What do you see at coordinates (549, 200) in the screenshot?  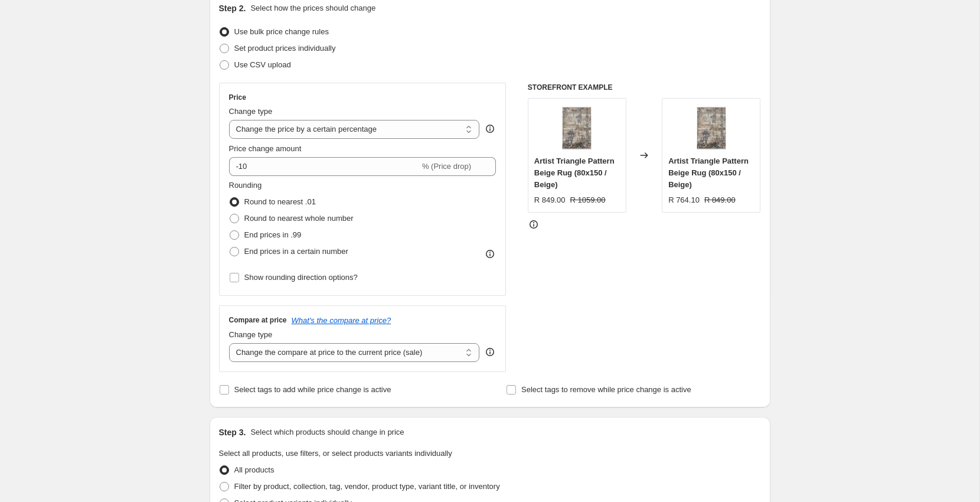 I see `div: R 849.00` at bounding box center [549, 200].